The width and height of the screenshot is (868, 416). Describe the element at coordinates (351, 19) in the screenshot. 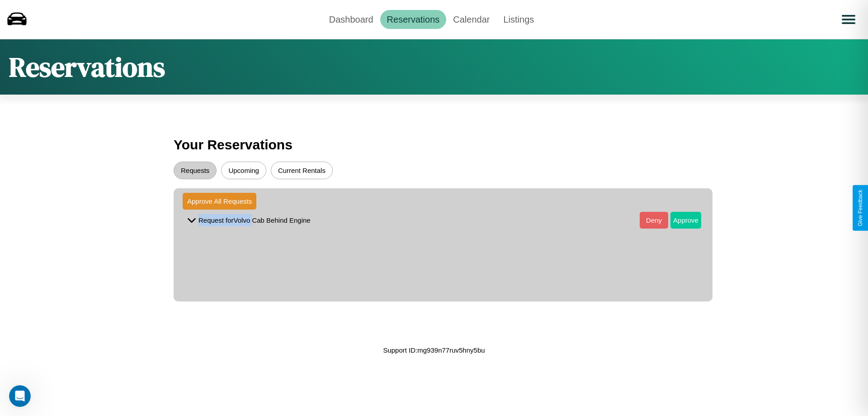

I see `a: Dashboard` at that location.